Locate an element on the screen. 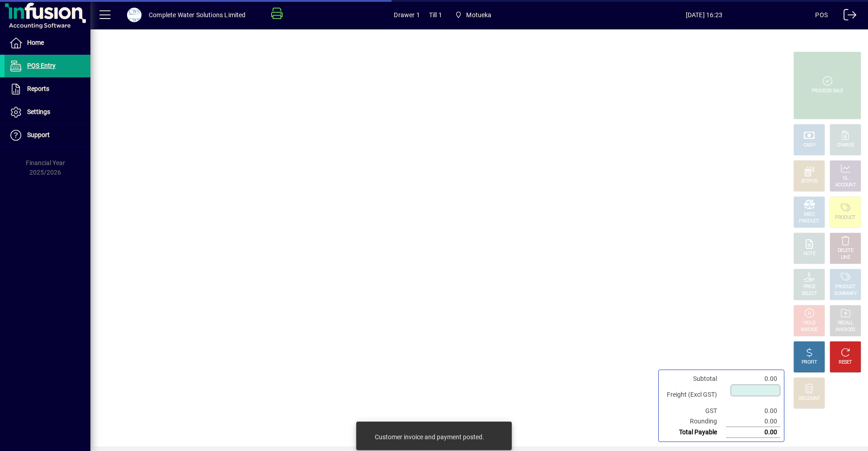  td: Rounding is located at coordinates (693, 421).